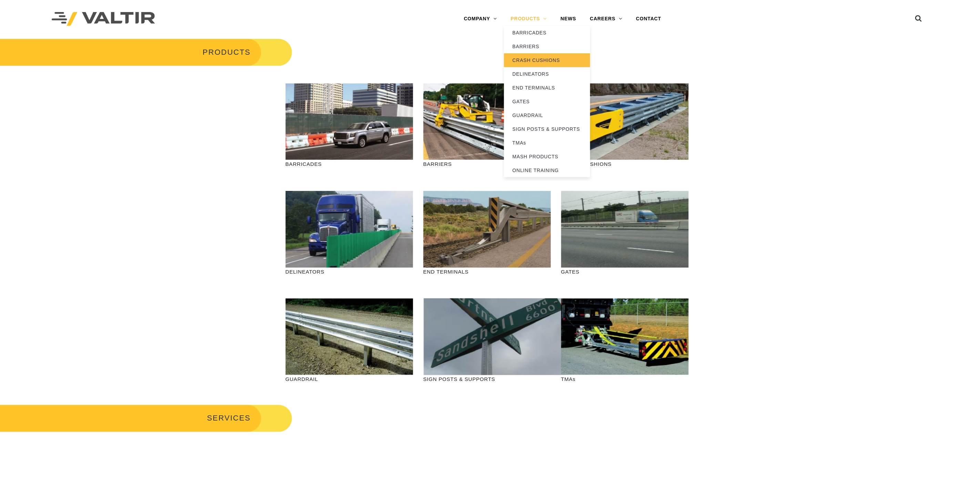  What do you see at coordinates (349, 164) in the screenshot?
I see `p: BARRICADES` at bounding box center [349, 164].